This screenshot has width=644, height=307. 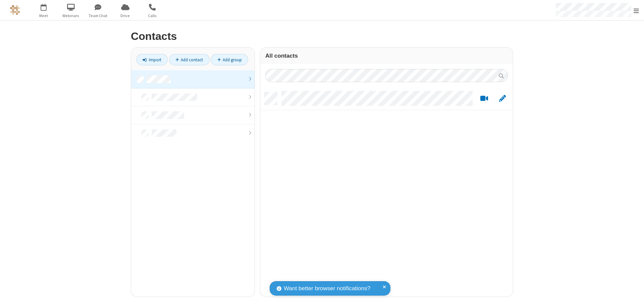 What do you see at coordinates (125, 16) in the screenshot?
I see `span: Drive` at bounding box center [125, 16].